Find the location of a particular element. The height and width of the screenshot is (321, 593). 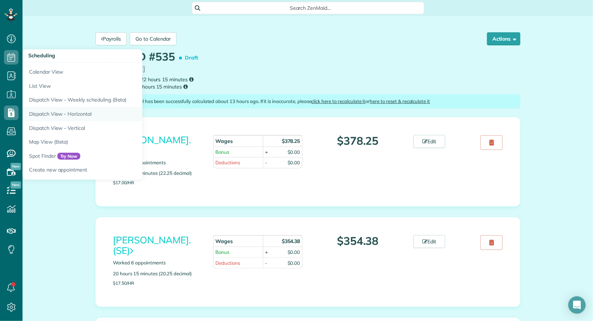

div: Open Intercom Messenger is located at coordinates (577, 305).